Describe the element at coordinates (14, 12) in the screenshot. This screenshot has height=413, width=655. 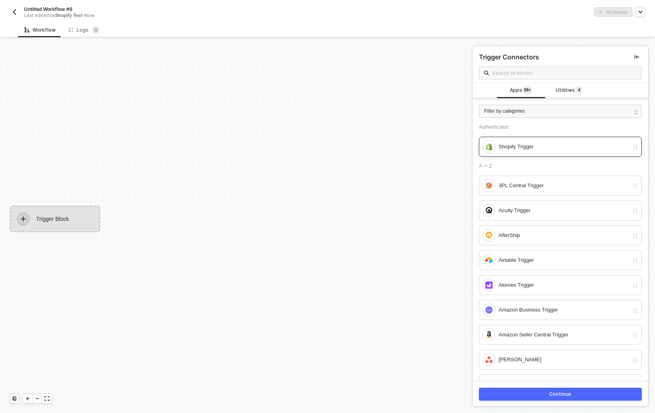
I see `img: back` at that location.